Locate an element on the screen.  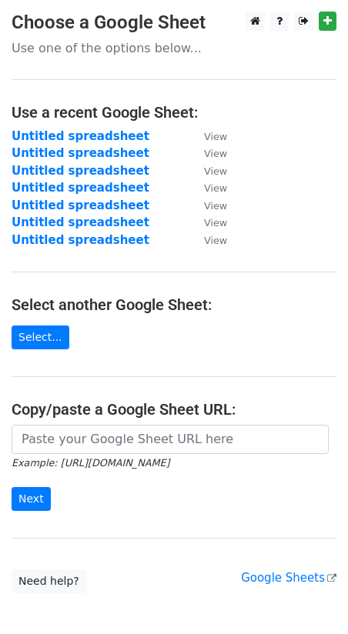
h3: Choose a Google Sheet is located at coordinates (174, 22).